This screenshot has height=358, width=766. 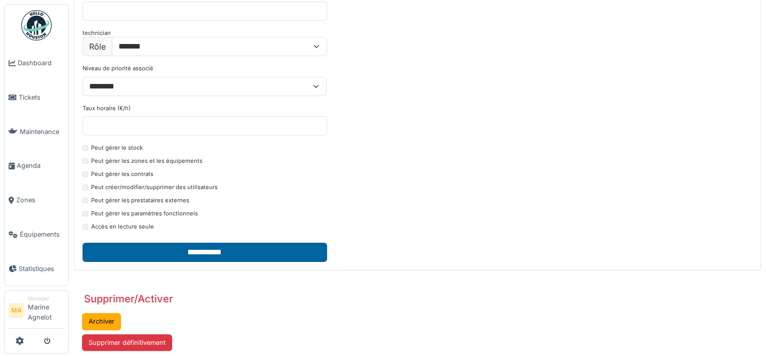 What do you see at coordinates (127, 343) in the screenshot?
I see `button: Supprimer définitivement` at bounding box center [127, 343].